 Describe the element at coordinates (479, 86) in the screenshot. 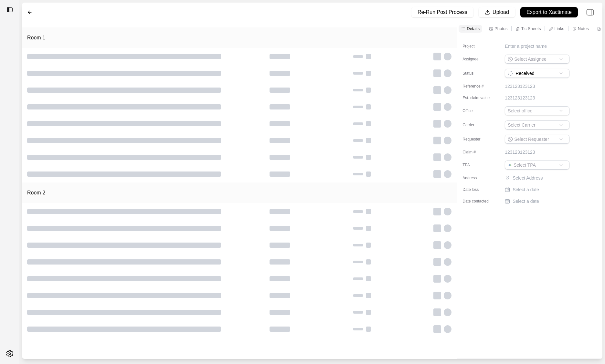

I see `label: Reference #` at that location.